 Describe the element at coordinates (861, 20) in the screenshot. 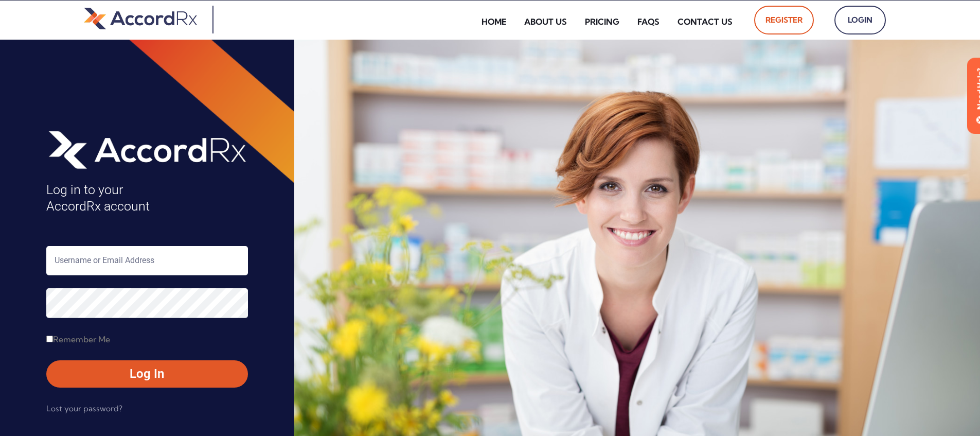

I see `span: Login` at that location.